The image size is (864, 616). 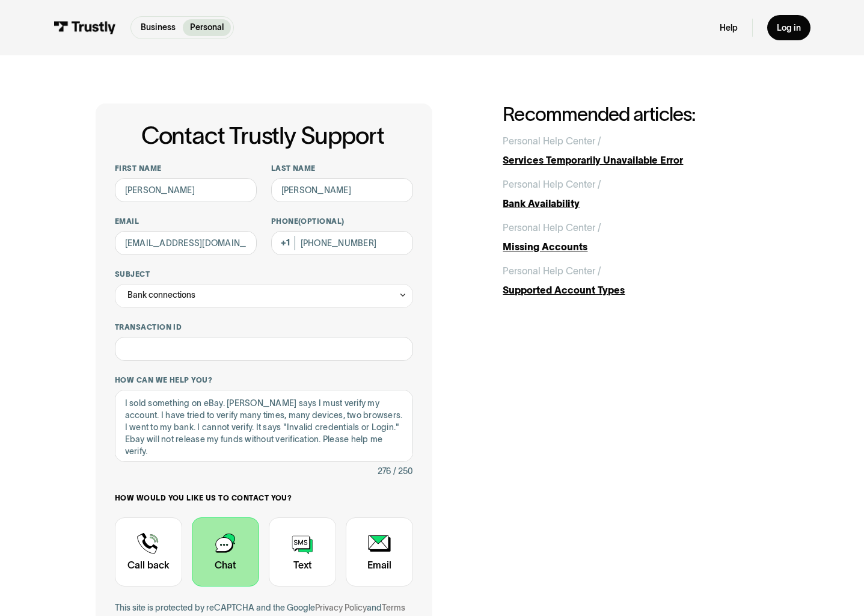 What do you see at coordinates (341, 607) in the screenshot?
I see `a: Privacy Policy` at bounding box center [341, 607].